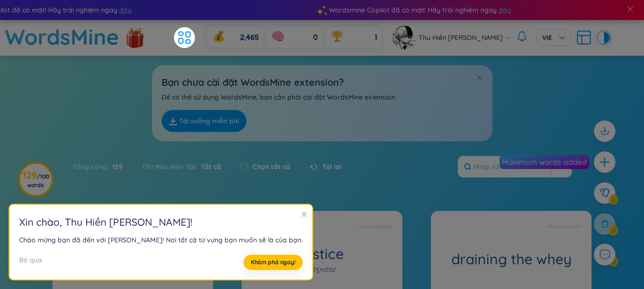 The height and width of the screenshot is (289, 644). What do you see at coordinates (38, 181) in the screenshot?
I see `span: / 100 words` at bounding box center [38, 181].